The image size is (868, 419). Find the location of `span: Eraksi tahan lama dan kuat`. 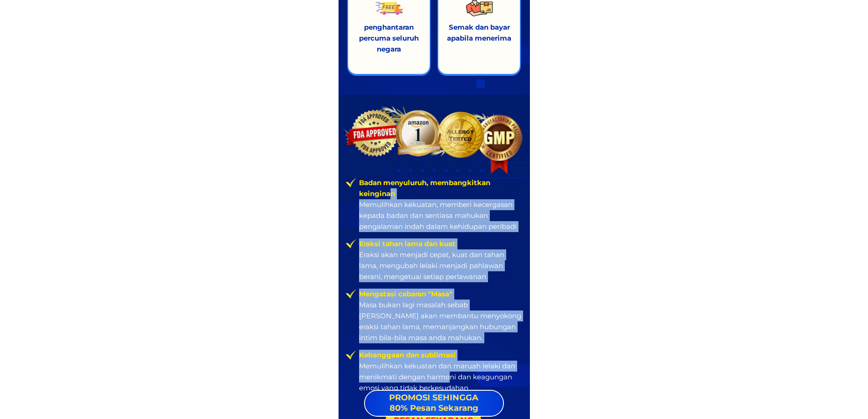

span: Eraksi tahan lama dan kuat is located at coordinates (407, 244).